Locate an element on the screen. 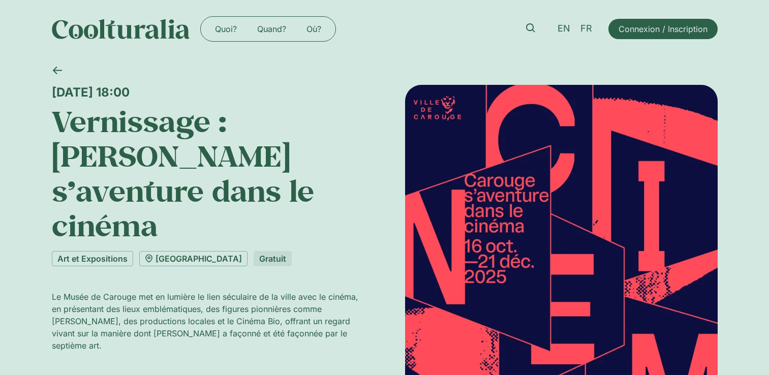 The image size is (769, 375). div: Gratuit is located at coordinates (272, 259).